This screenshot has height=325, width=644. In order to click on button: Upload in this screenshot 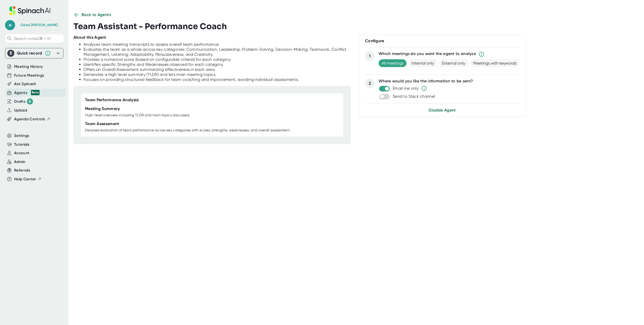, I will do `click(21, 110)`.